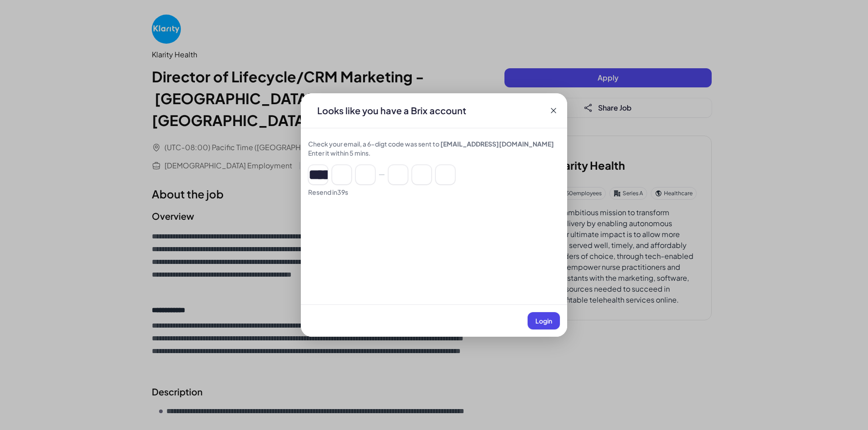 Image resolution: width=868 pixels, height=430 pixels. What do you see at coordinates (544, 321) in the screenshot?
I see `button: Login` at bounding box center [544, 321].